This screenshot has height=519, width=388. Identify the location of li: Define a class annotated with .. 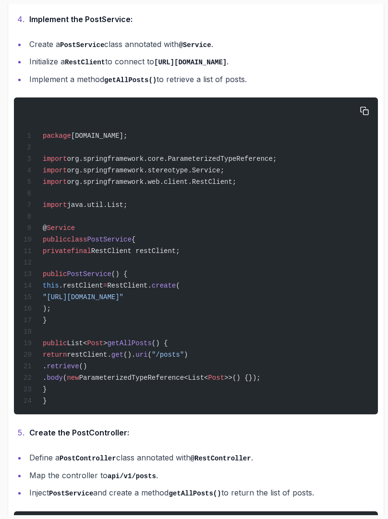
(202, 458).